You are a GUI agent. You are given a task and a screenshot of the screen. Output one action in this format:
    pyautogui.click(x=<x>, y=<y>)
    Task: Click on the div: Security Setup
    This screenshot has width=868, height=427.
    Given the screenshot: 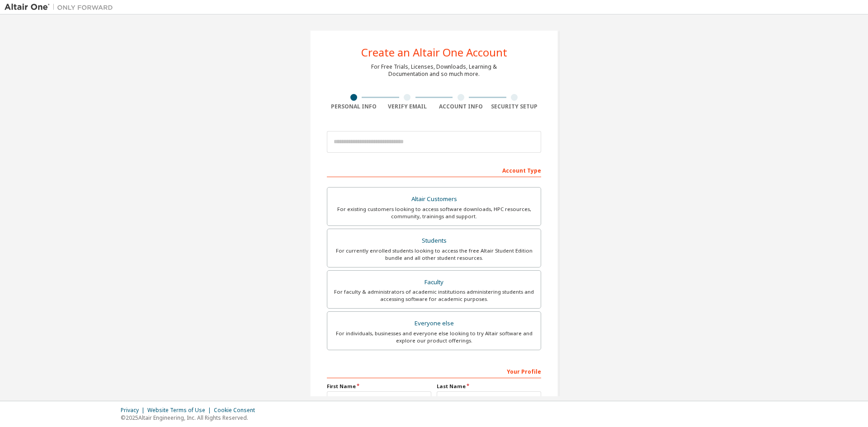 What is the action you would take?
    pyautogui.click(x=514, y=107)
    